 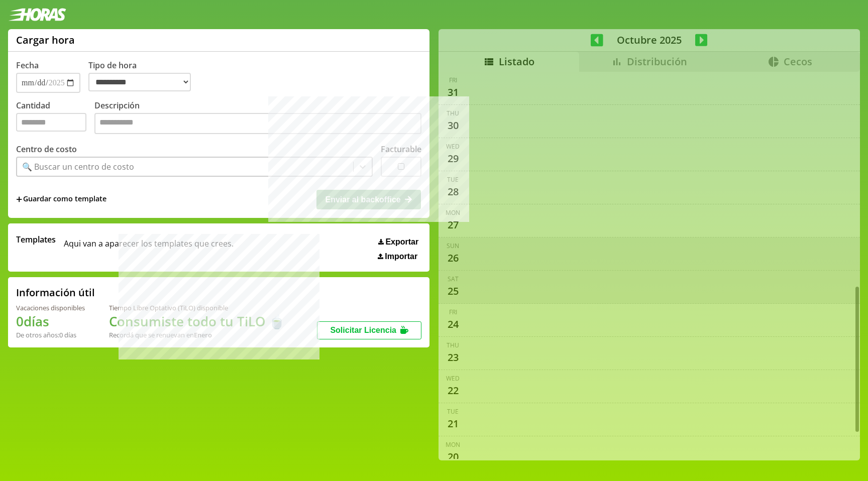 I want to click on label: Facturable, so click(x=401, y=149).